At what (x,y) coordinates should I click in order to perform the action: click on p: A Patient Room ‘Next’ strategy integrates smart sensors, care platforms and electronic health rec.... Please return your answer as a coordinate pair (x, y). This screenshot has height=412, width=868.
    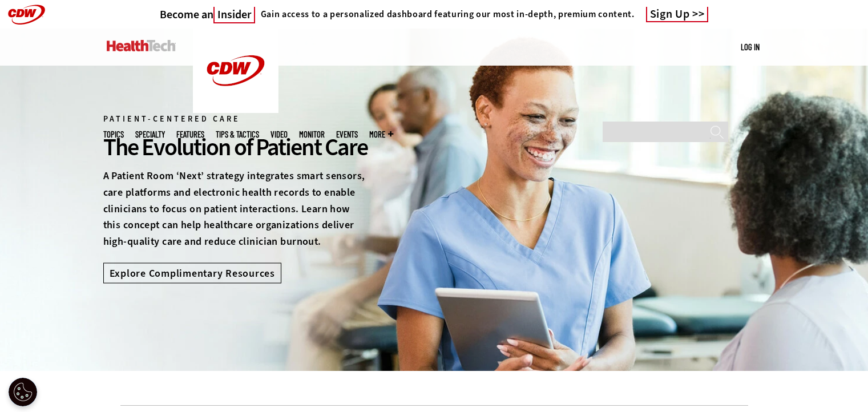
    Looking at the image, I should click on (236, 209).